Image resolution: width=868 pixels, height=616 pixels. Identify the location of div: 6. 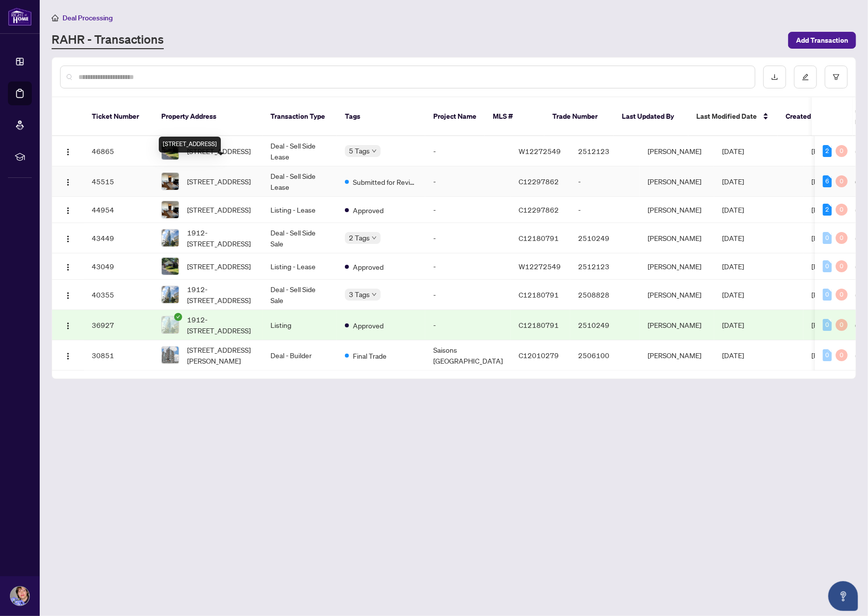
(827, 181).